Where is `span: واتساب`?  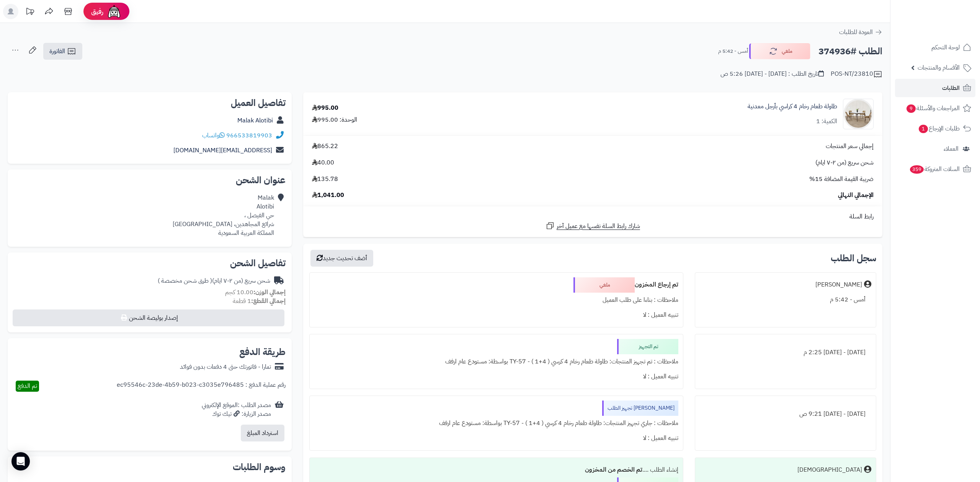
span: واتساب is located at coordinates (213, 135).